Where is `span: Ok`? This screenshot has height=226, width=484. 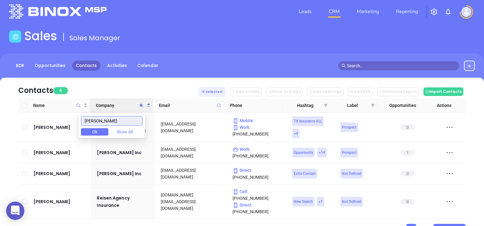
span: Ok is located at coordinates (95, 132).